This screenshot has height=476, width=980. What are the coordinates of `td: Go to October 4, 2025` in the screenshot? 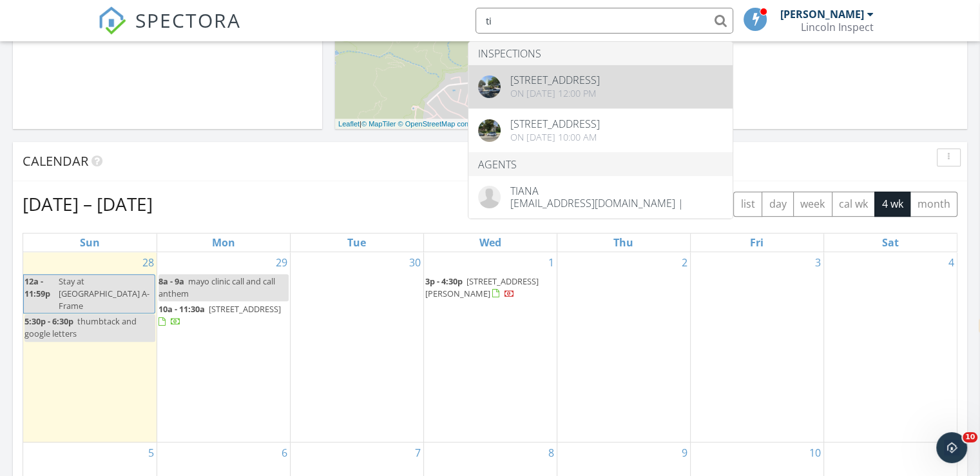 It's located at (890, 347).